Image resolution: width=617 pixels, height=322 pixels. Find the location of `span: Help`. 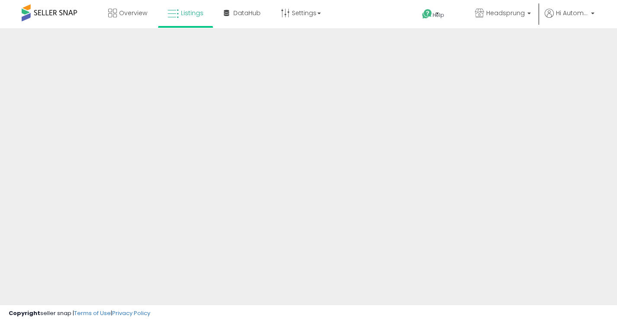

span: Help is located at coordinates (438, 15).